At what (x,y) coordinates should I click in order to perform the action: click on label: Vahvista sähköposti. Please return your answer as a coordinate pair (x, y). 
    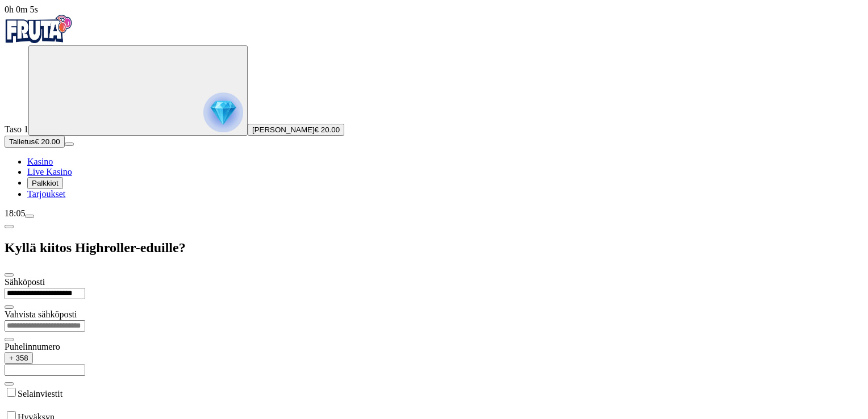
    Looking at the image, I should click on (41, 314).